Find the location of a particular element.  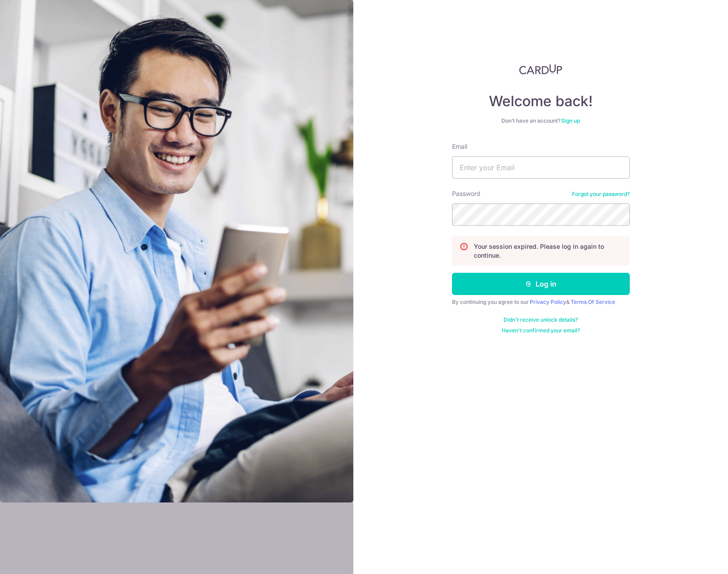

img: CardUp Logo is located at coordinates (541, 69).